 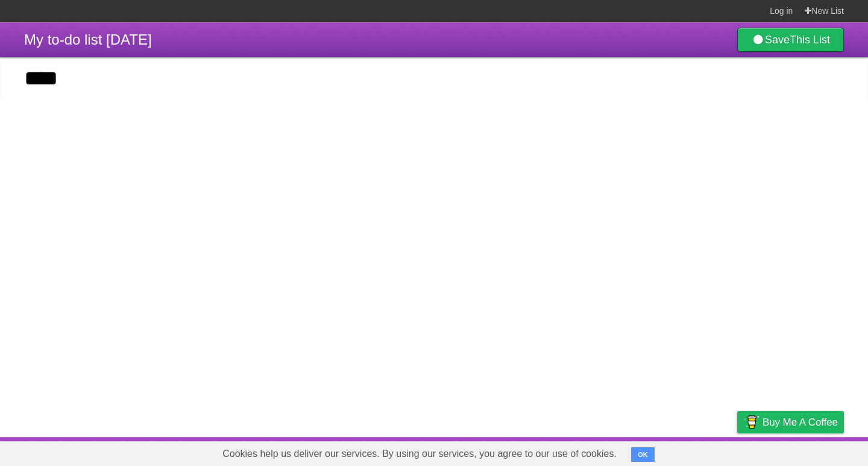 What do you see at coordinates (694, 452) in the screenshot?
I see `a: Terms` at bounding box center [694, 452].